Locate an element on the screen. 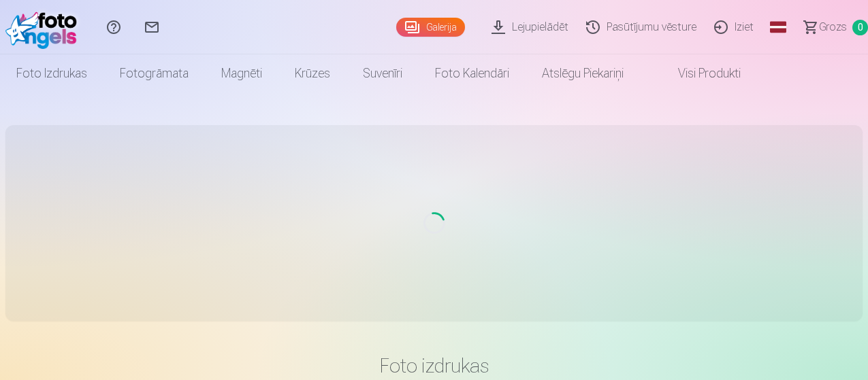  a: Visi produkti is located at coordinates (698, 73).